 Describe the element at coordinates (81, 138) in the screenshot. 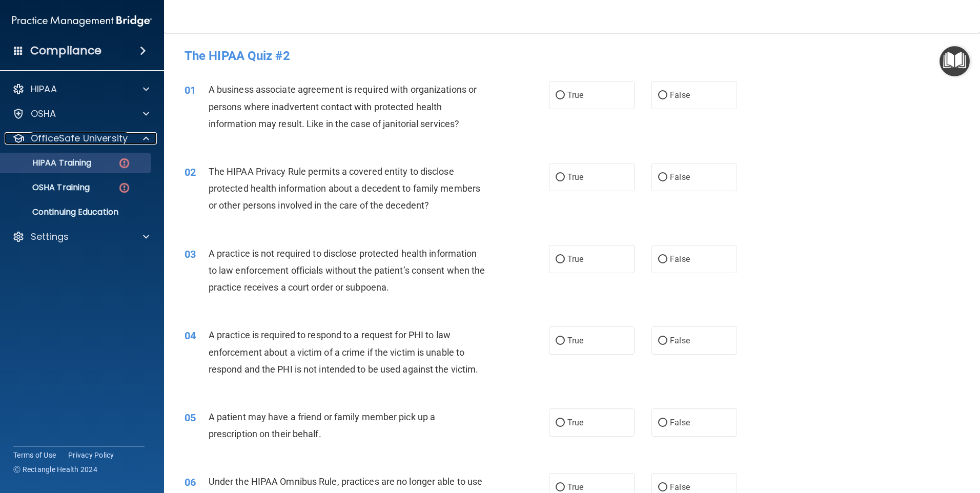

I see `a: OfficeSafe University` at that location.